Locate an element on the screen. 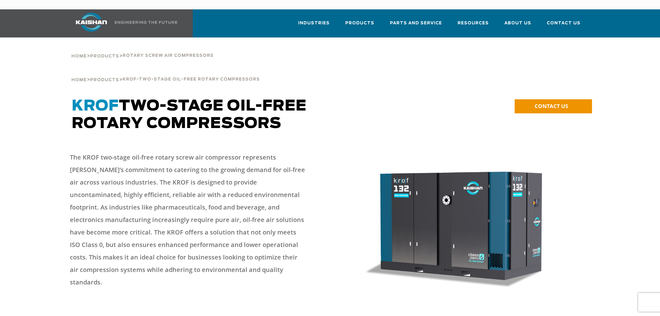 The width and height of the screenshot is (660, 316). a: Resources is located at coordinates (473, 26).